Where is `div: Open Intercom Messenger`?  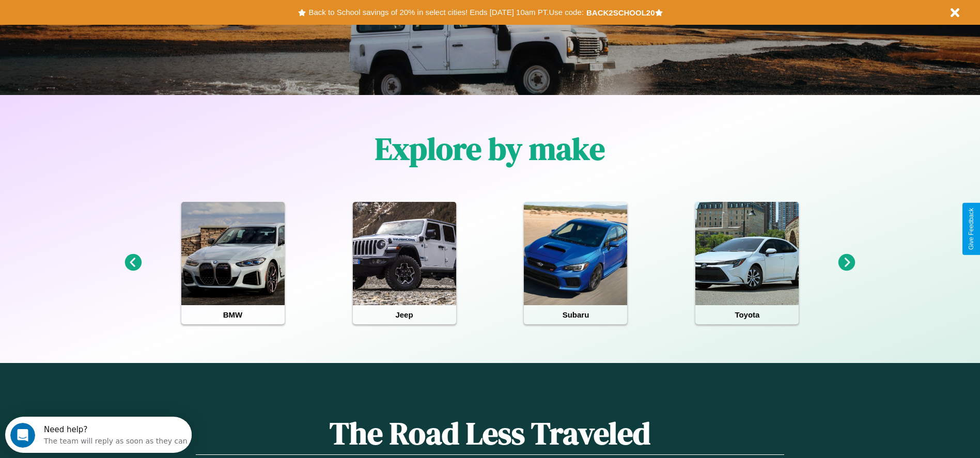
div: Open Intercom Messenger is located at coordinates (98, 18).